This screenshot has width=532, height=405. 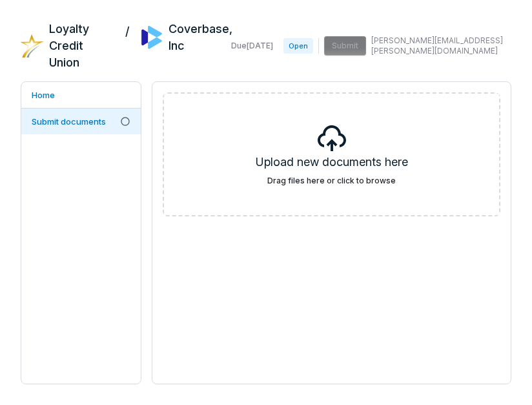 I want to click on h5: Upload new documents here, so click(x=332, y=165).